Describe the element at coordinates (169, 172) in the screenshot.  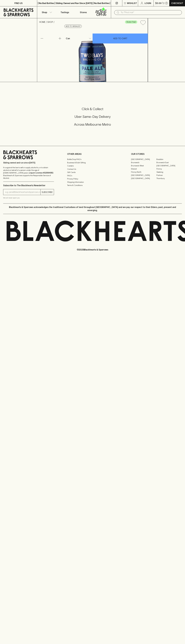
I see `a: Geelong` at that location.